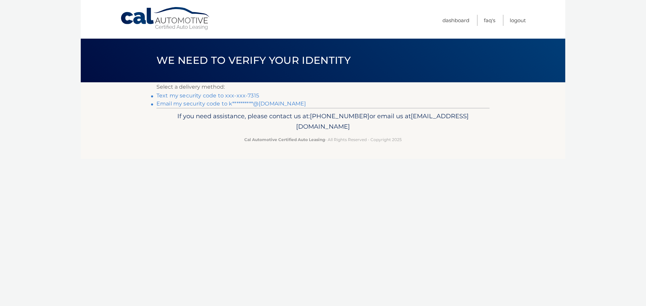  I want to click on p: - All Rights Reserved - Copyright 2025, so click(323, 140).